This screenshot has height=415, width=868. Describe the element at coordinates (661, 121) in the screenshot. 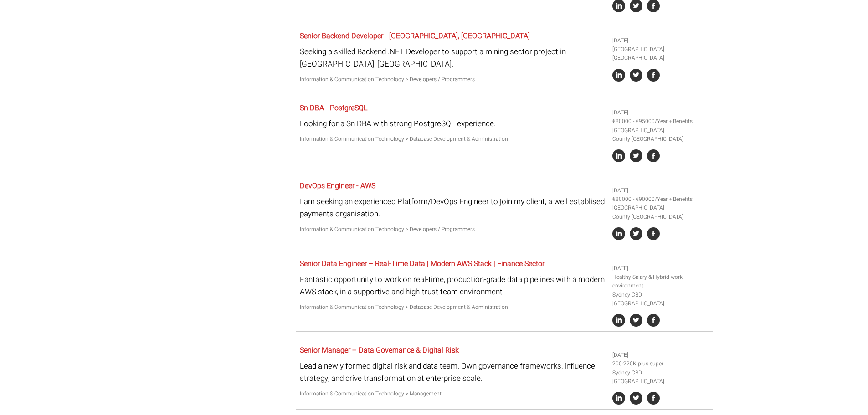

I see `li: €80000 - €95000/Year + Benefits` at that location.